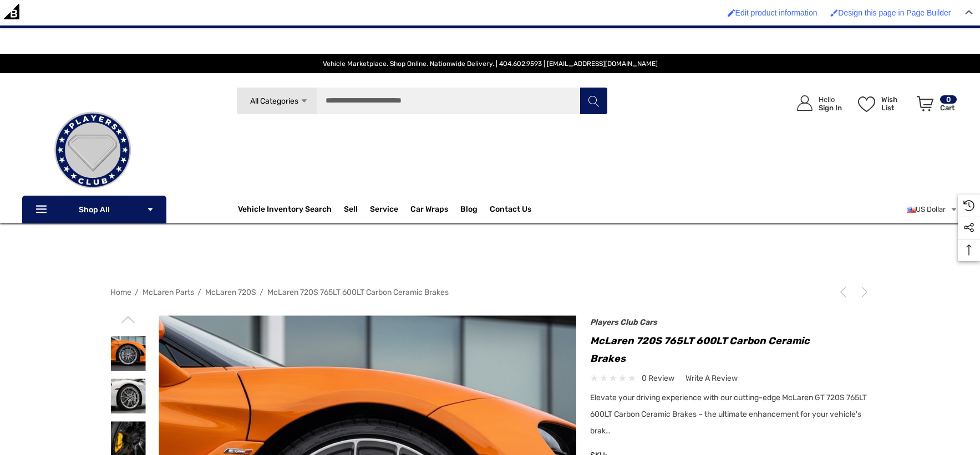 The width and height of the screenshot is (980, 455). Describe the element at coordinates (894, 13) in the screenshot. I see `span: Design this page in Page Builder` at that location.